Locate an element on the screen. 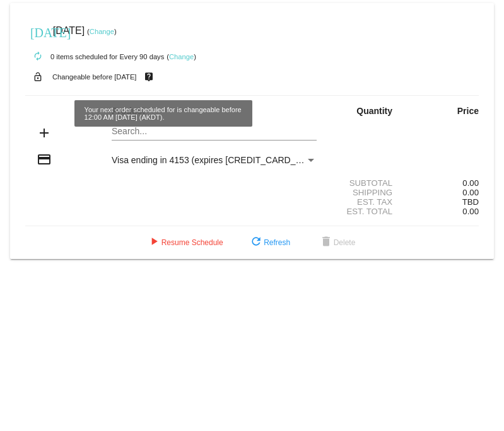 This screenshot has height=431, width=504. strong: Product is located at coordinates (128, 111).